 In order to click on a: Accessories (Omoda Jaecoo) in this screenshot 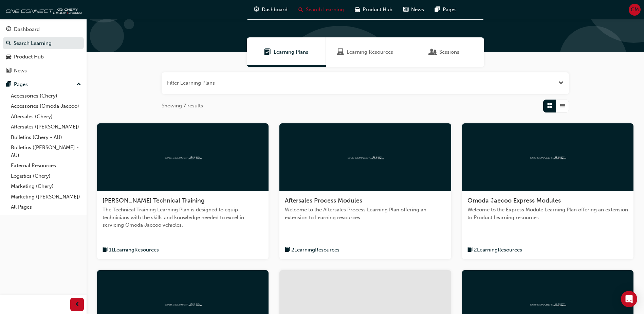, I will do `click(46, 106)`.